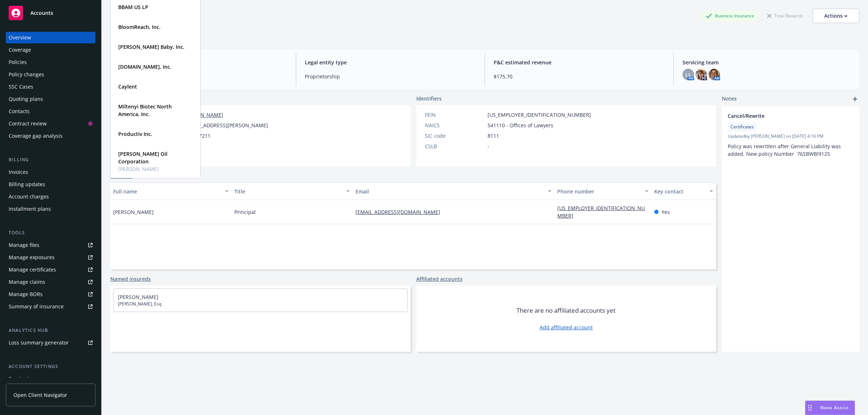 The image size is (868, 415). Describe the element at coordinates (665, 212) in the screenshot. I see `span: Yes` at that location.